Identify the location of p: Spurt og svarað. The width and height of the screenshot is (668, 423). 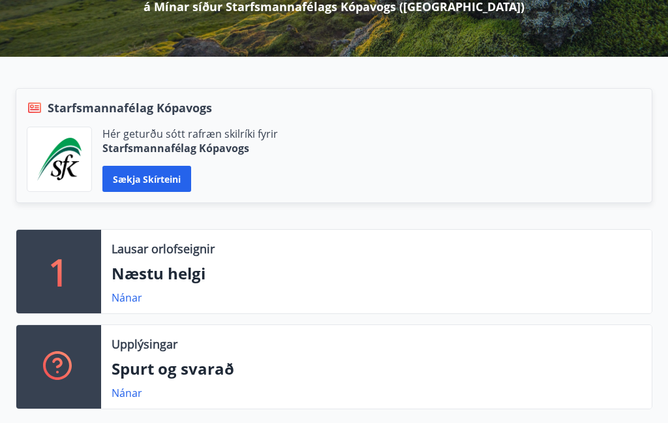
(377, 369).